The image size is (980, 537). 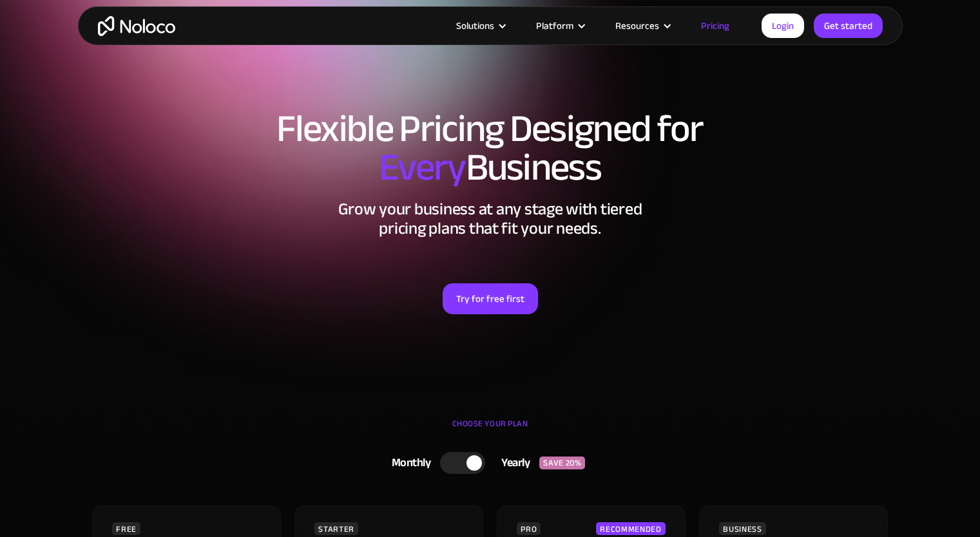 What do you see at coordinates (528, 528) in the screenshot?
I see `div: PRO` at bounding box center [528, 528].